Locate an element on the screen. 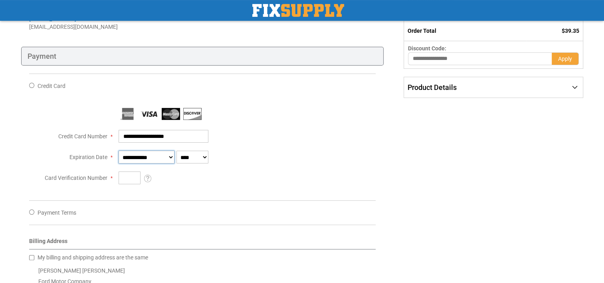  div: Payment is located at coordinates (202, 56).